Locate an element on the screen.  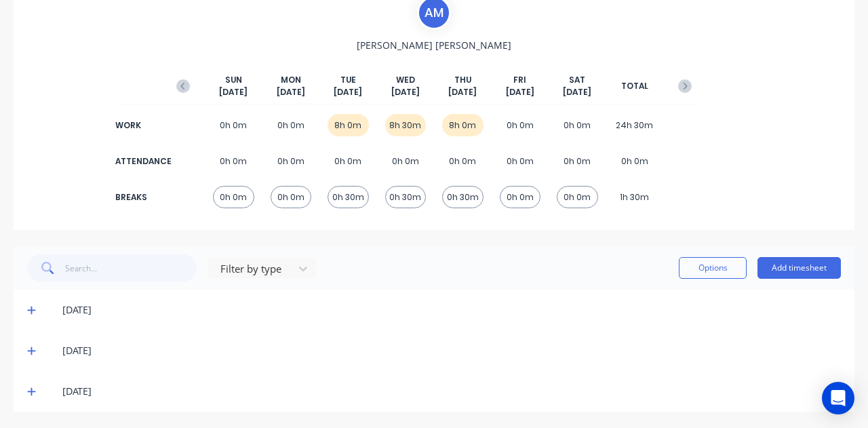
span: TUE is located at coordinates (348, 80).